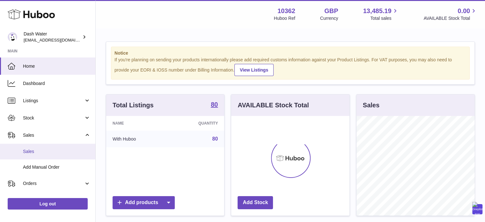 The height and width of the screenshot is (222, 485). What do you see at coordinates (450, 14) in the screenshot?
I see `a: 0.00 AVAILABLE Stock Total` at bounding box center [450, 14].